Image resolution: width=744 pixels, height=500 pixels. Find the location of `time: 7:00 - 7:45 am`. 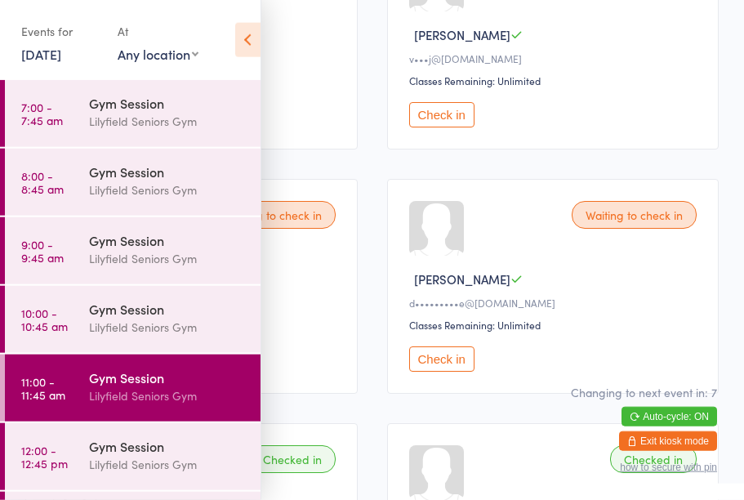

time: 7:00 - 7:45 am is located at coordinates (42, 113).